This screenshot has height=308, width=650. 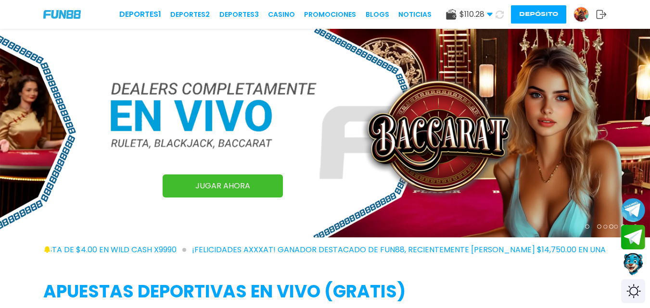 I want to click on a: NOTICIAS, so click(x=415, y=14).